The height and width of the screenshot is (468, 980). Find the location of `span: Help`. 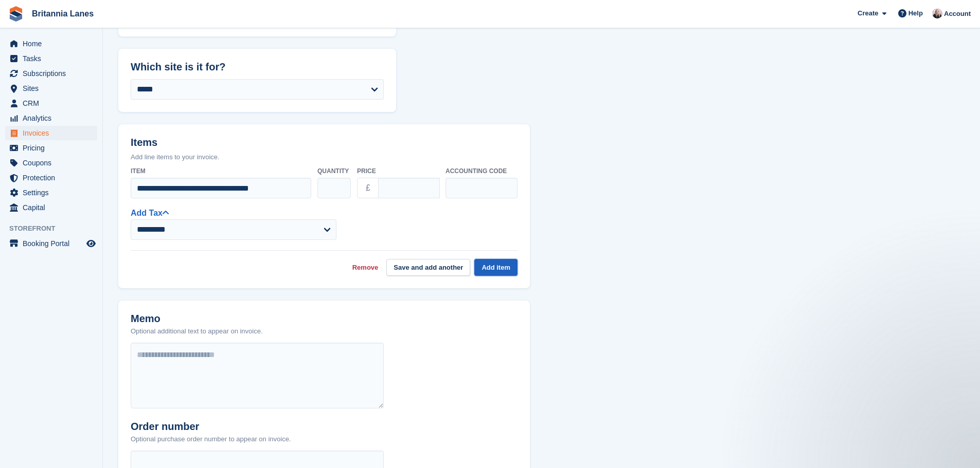

span: Help is located at coordinates (915, 13).